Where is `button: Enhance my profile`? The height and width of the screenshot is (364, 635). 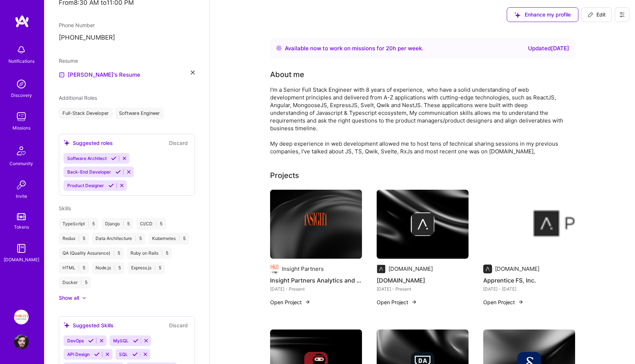
button: Enhance my profile is located at coordinates (542, 14).